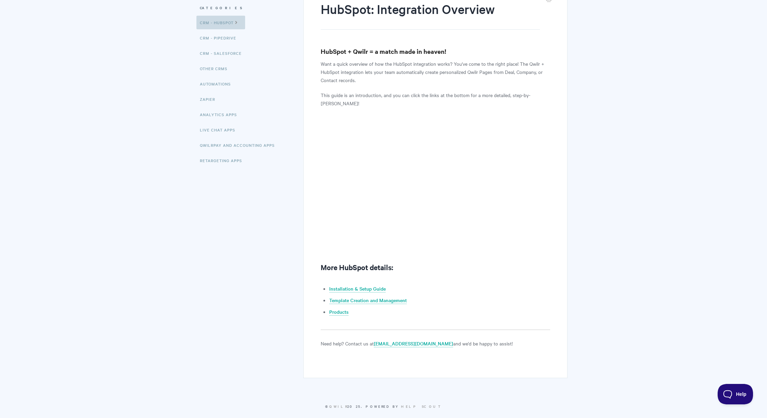 The image size is (767, 418). I want to click on a: CRM - Salesforce, so click(223, 53).